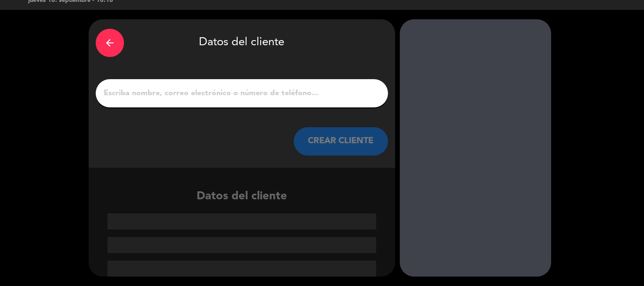  Describe the element at coordinates (341, 141) in the screenshot. I see `button: CREAR CLIENTE` at that location.